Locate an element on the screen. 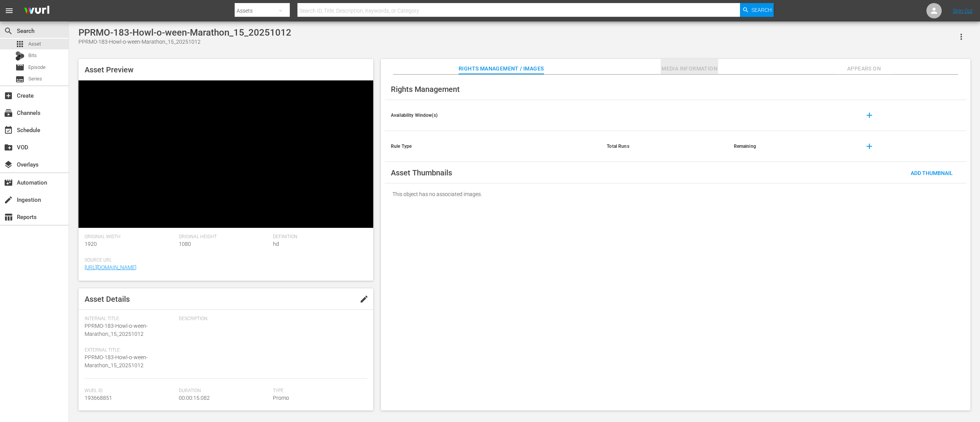 This screenshot has height=422, width=980. th: Remaining is located at coordinates (791, 146).